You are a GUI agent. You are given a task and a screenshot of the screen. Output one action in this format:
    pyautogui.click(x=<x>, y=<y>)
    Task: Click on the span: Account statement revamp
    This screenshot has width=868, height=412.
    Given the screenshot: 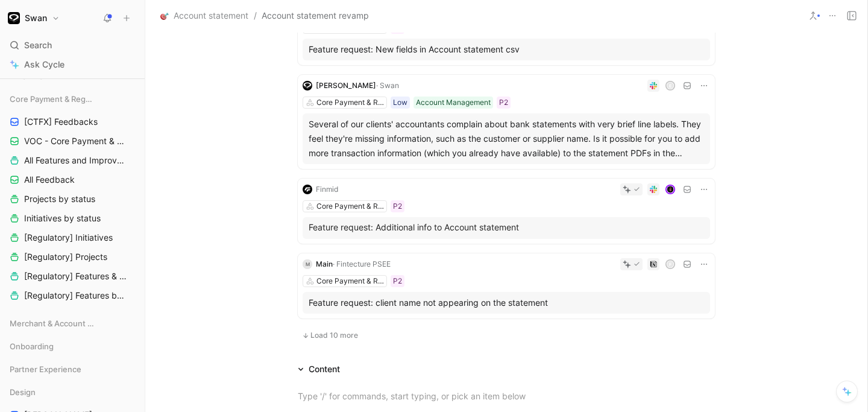 What is the action you would take?
    pyautogui.click(x=315, y=16)
    